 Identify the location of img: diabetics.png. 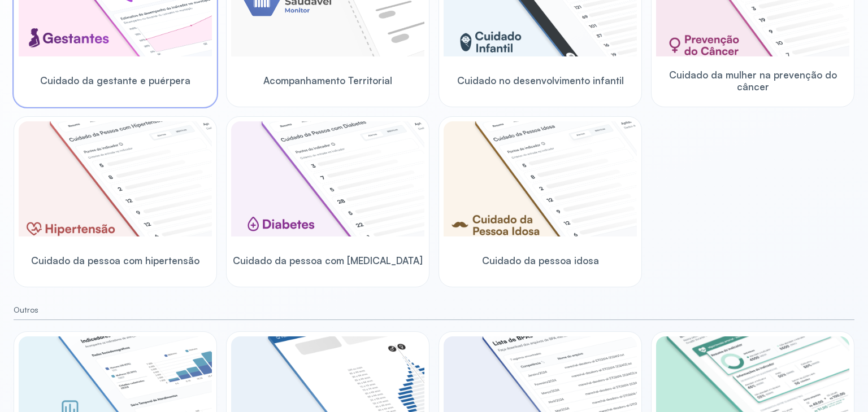
(328, 179).